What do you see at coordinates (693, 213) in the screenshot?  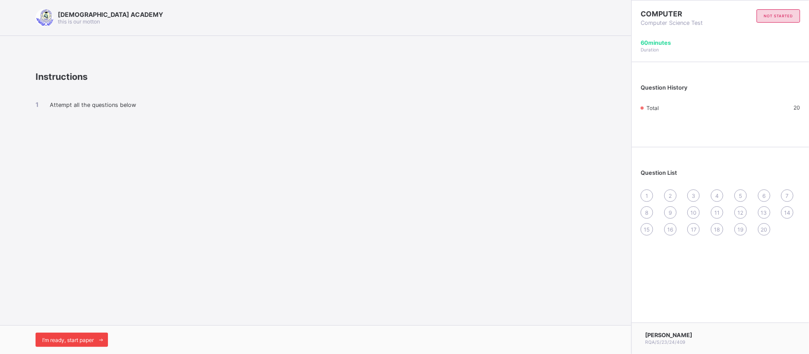 I see `span: 10` at bounding box center [693, 213].